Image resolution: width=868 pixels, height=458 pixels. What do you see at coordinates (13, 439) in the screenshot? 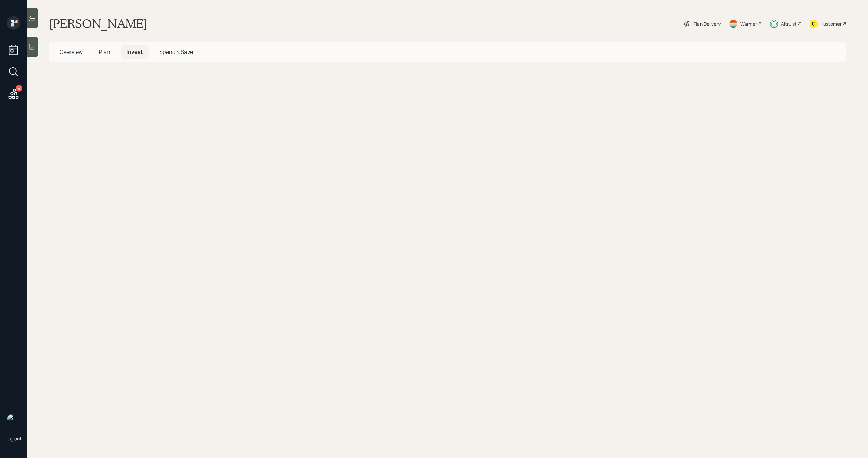
I see `div: Log out` at bounding box center [13, 439].